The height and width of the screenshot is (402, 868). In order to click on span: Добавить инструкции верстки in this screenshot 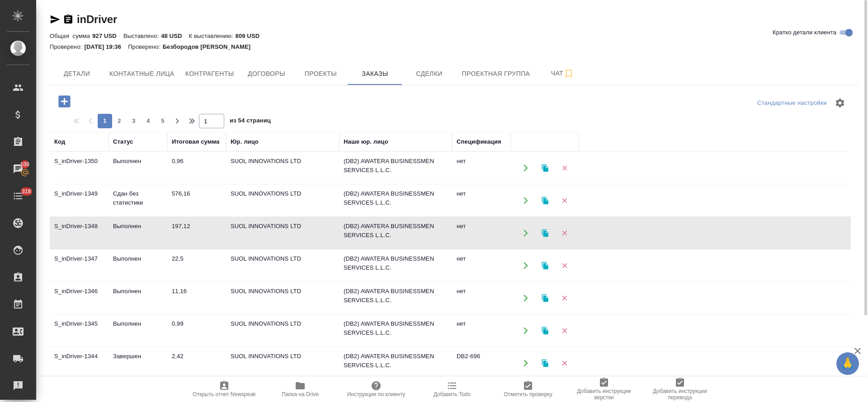, I will do `click(604, 395)`.